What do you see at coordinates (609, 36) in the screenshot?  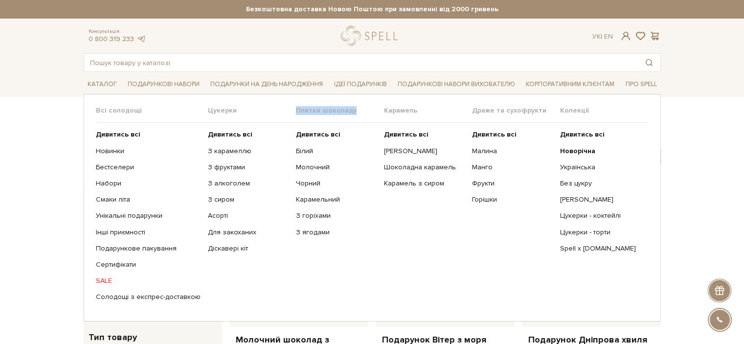 I see `a: En` at bounding box center [609, 36].